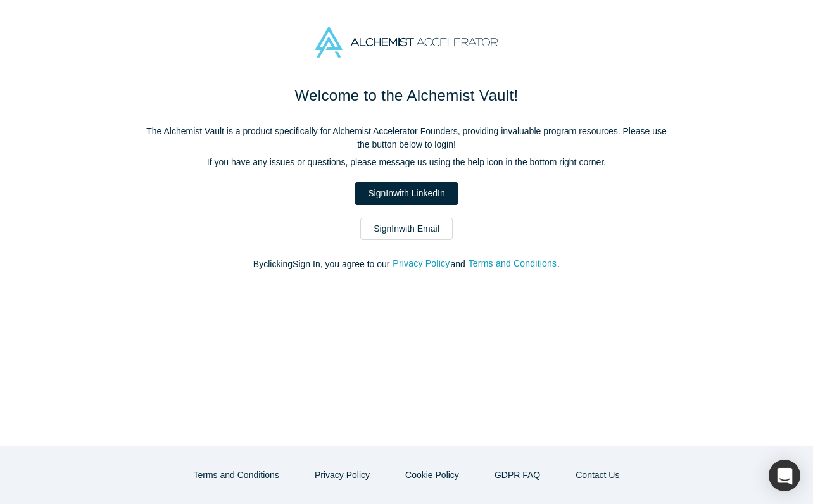  I want to click on p: If you have any issues or questions, please message us using the help icon in the bottom right co..., so click(406, 162).